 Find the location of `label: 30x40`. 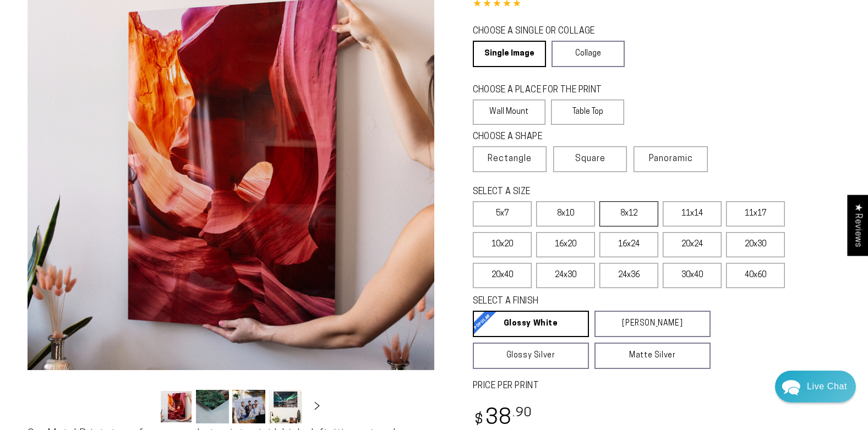

label: 30x40 is located at coordinates (692, 276).